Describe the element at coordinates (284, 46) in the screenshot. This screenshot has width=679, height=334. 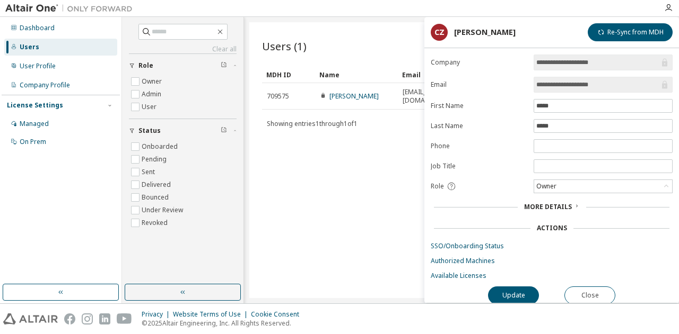
I see `span: Users (1)` at that location.